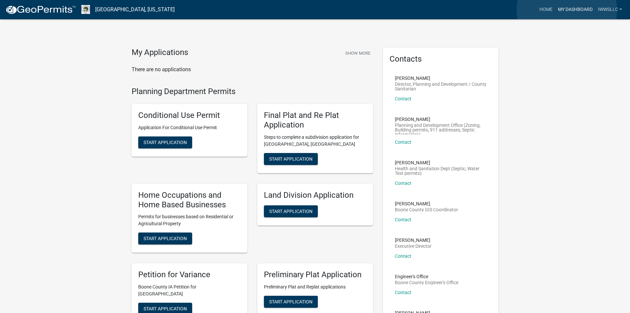 The width and height of the screenshot is (630, 313). What do you see at coordinates (427, 276) in the screenshot?
I see `p: Engineer's Office` at bounding box center [427, 276].